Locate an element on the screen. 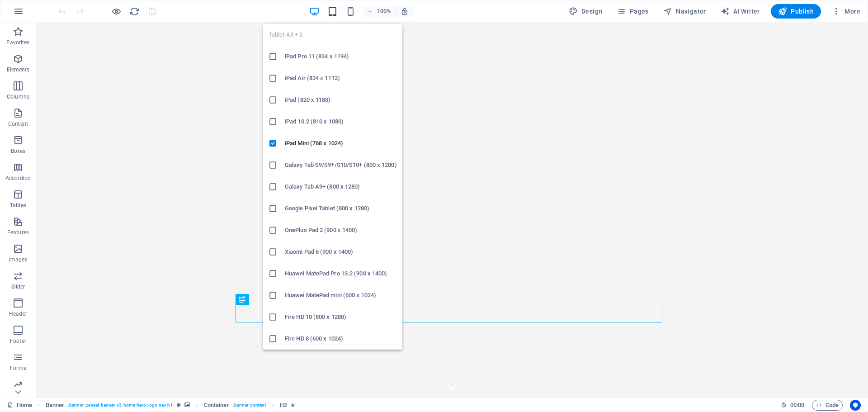 This screenshot has width=868, height=412. h6: iPad (820 x 1180) is located at coordinates (341, 100).